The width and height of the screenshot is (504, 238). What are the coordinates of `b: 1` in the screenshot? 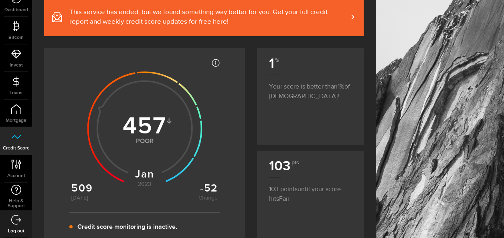 It's located at (274, 63).